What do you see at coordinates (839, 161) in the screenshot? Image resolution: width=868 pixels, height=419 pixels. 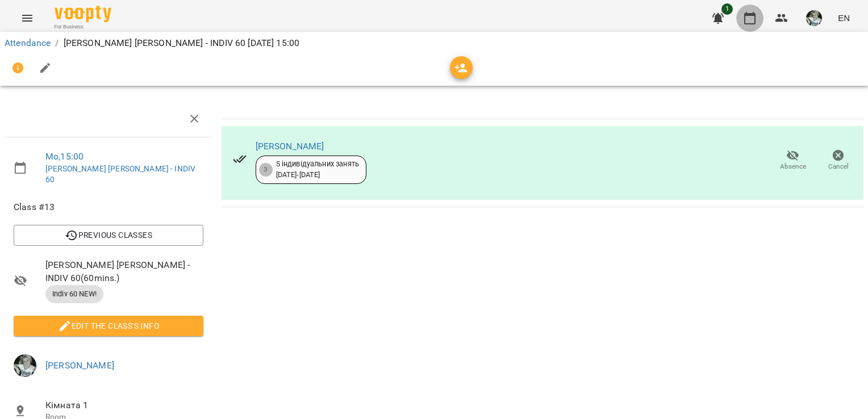 I see `button: Cancel` at bounding box center [839, 161].